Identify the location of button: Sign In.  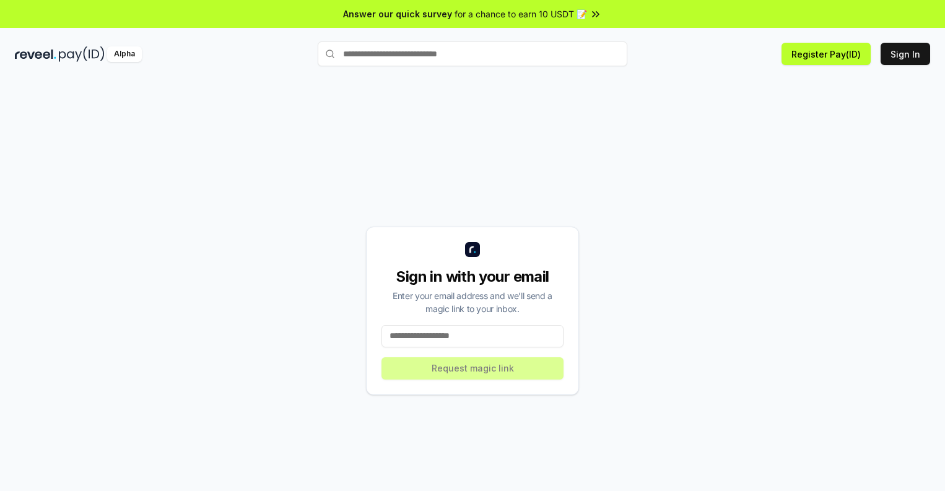
(906, 54).